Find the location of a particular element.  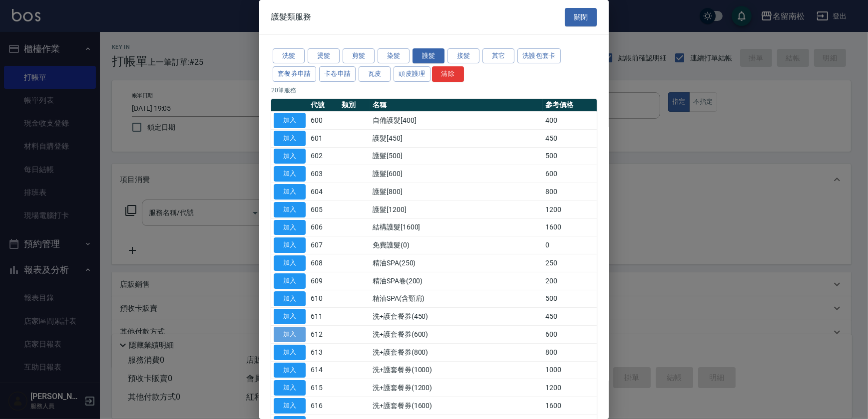

td: 精油SPA(250) is located at coordinates (456, 263).